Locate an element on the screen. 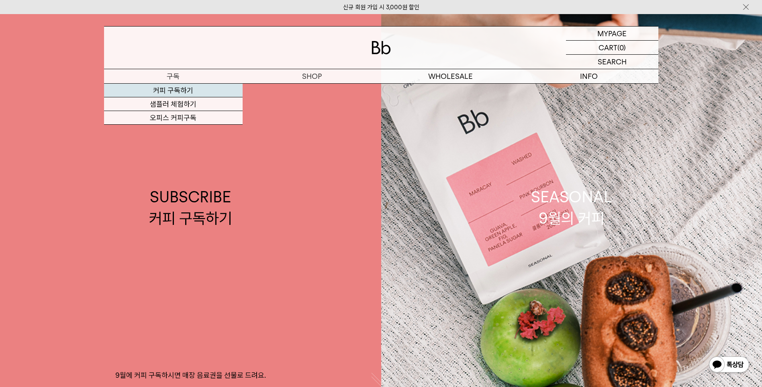 The image size is (762, 387). a: 샘플러 체험하기 is located at coordinates (173, 104).